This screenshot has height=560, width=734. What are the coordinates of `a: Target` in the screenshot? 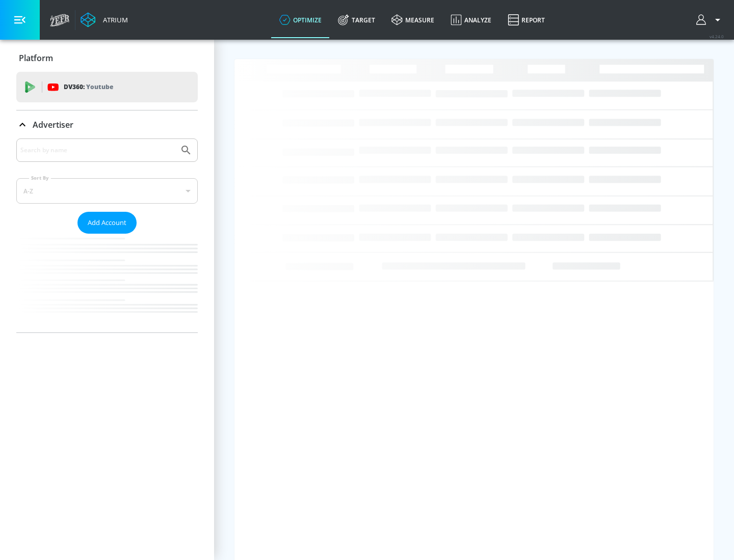 It's located at (356, 20).